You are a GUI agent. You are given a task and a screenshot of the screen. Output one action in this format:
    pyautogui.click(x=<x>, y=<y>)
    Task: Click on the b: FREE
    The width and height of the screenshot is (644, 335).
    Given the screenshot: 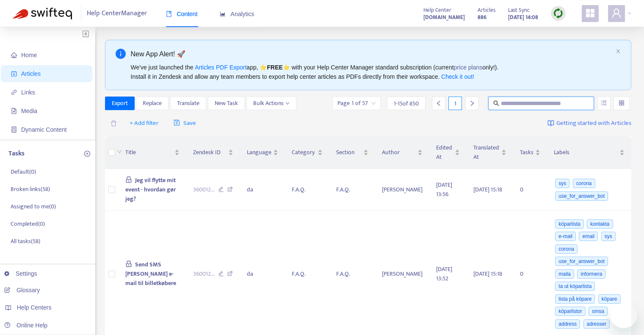 What is the action you would take?
    pyautogui.click(x=274, y=67)
    